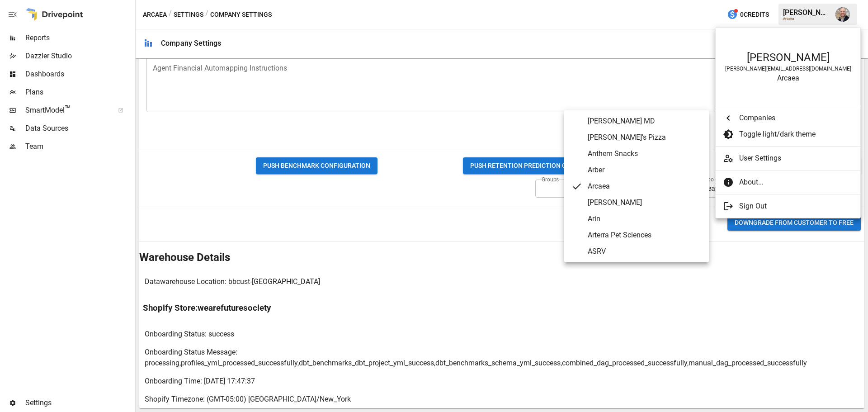 Image resolution: width=868 pixels, height=412 pixels. I want to click on span: Companies, so click(796, 118).